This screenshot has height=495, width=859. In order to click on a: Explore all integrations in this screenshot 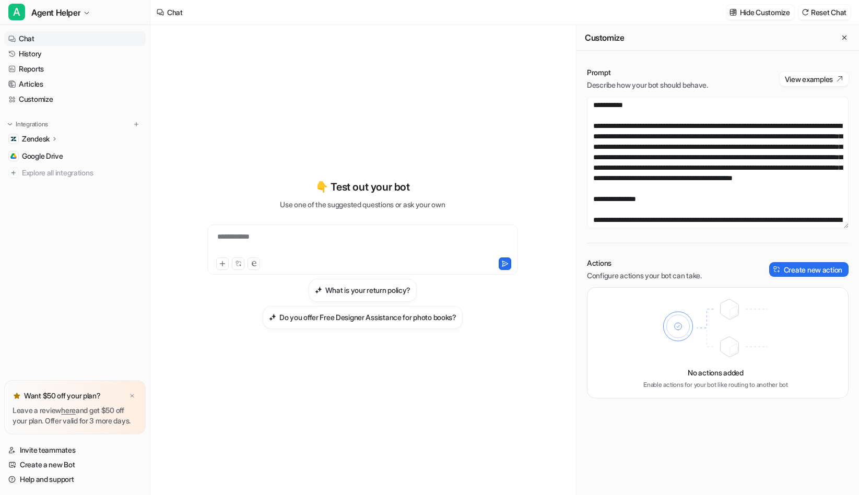, I will do `click(75, 173)`.